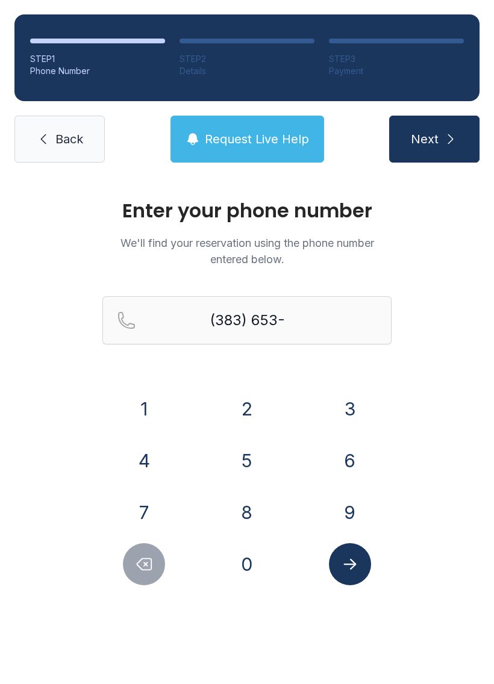 Image resolution: width=494 pixels, height=684 pixels. I want to click on h1: Enter your phone number, so click(247, 211).